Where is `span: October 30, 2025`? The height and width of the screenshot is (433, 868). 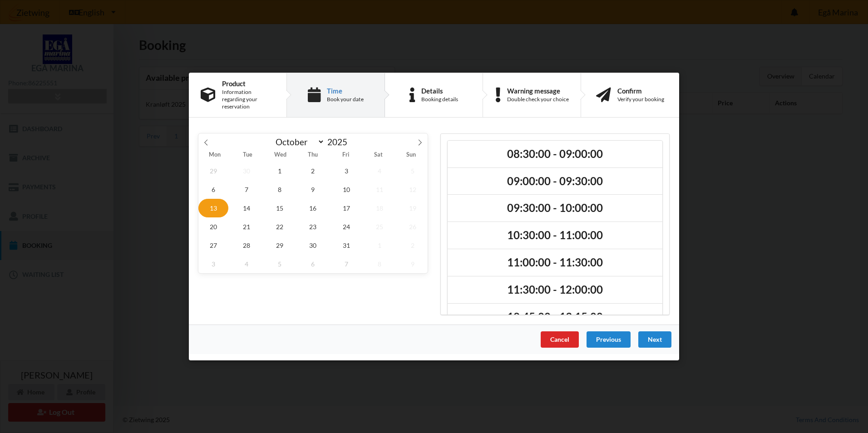 span: October 30, 2025 is located at coordinates (313, 245).